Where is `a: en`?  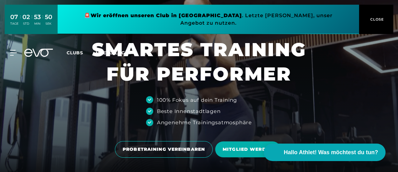
a: en is located at coordinates (150, 53).